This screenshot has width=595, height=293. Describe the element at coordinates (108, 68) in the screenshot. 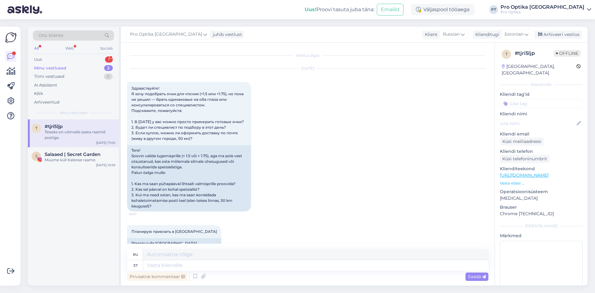

I see `div: 2` at that location.